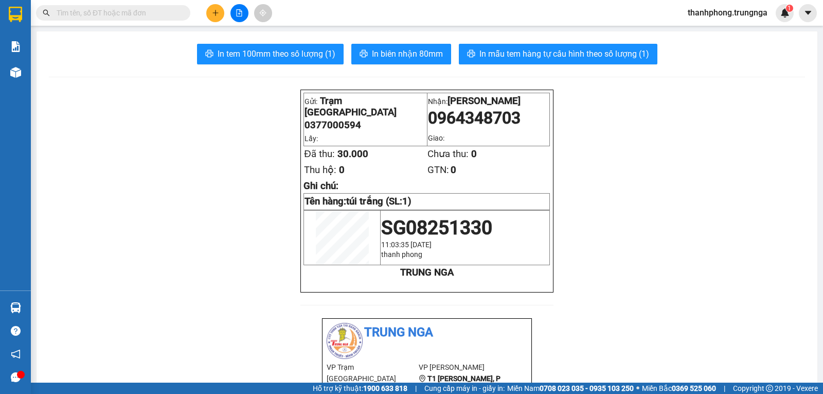 The width and height of the screenshot is (823, 394). I want to click on span: Miền Nam, so click(571, 388).